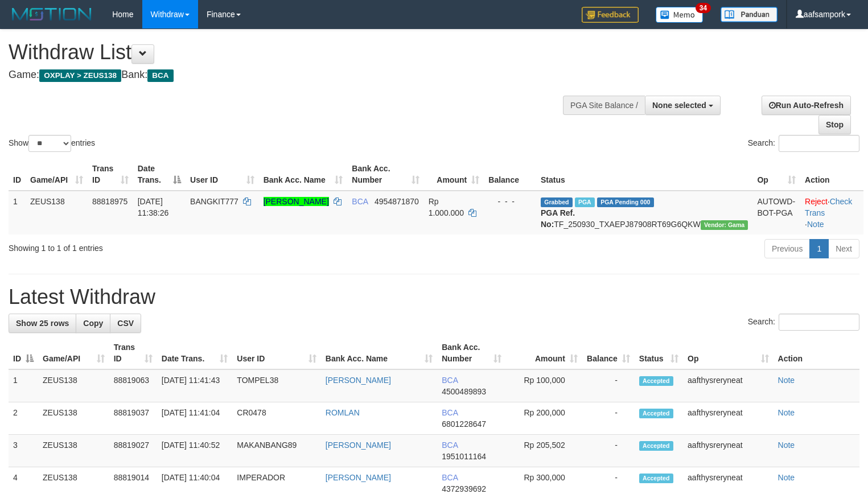 The image size is (868, 494). I want to click on label: Show entries, so click(52, 144).